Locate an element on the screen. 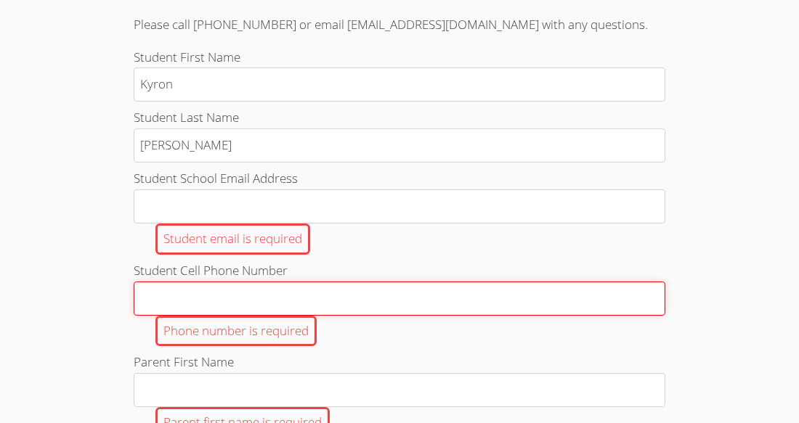  input: Student Last Name is located at coordinates (399, 145).